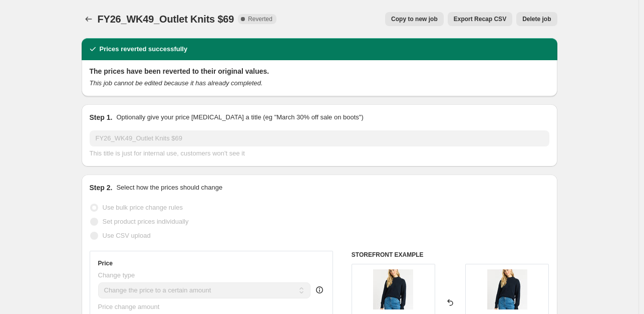 The image size is (644, 314). Describe the element at coordinates (167, 153) in the screenshot. I see `span: This title is just for internal use, customers won't see it` at that location.